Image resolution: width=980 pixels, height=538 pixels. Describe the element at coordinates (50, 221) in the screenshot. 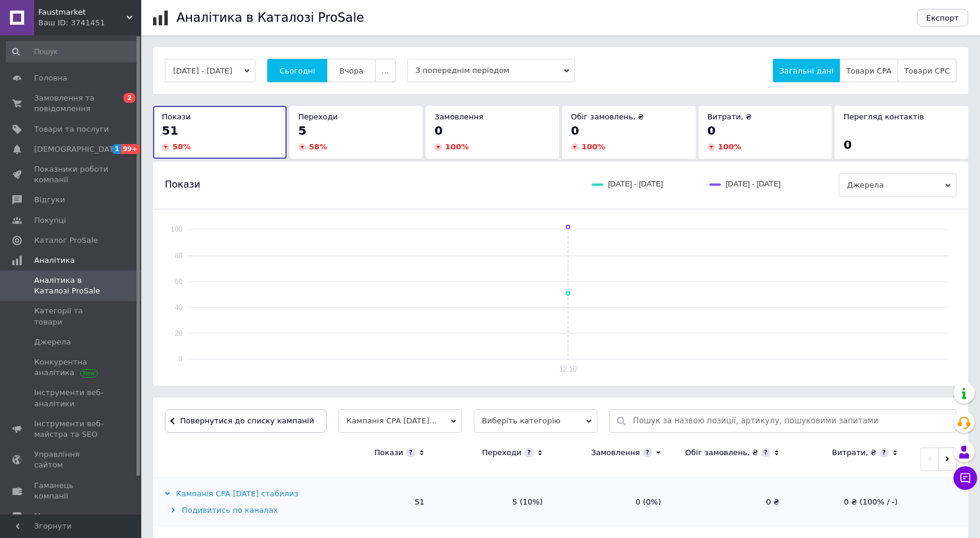

I see `span: Покупці` at that location.